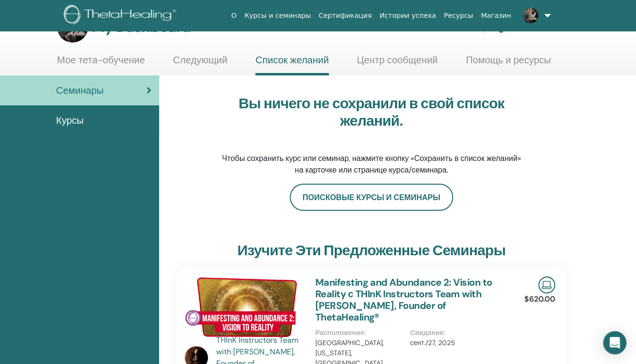 The width and height of the screenshot is (636, 364). I want to click on span: Курсы, so click(70, 121).